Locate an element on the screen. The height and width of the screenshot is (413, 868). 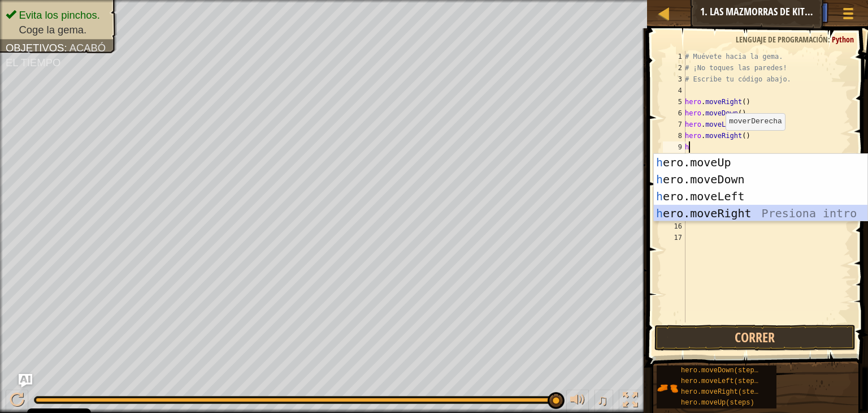
li: Coge la gema. is located at coordinates (57, 30).